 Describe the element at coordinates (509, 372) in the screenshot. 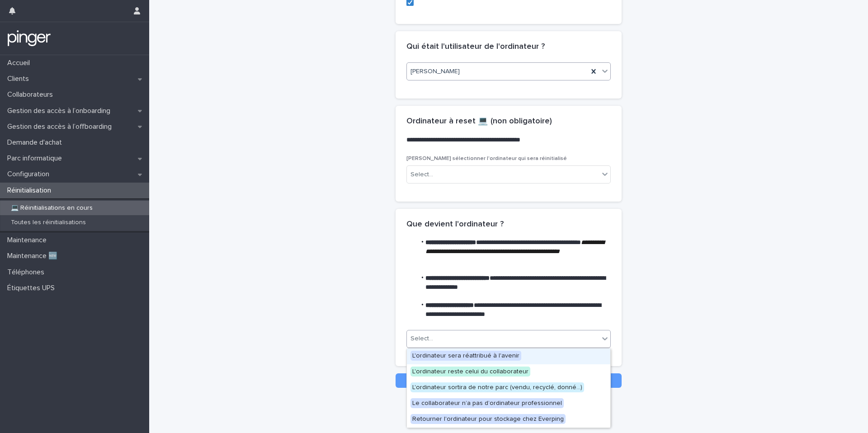

I see `div: L'ordinateur reste celui du collaborateur` at that location.